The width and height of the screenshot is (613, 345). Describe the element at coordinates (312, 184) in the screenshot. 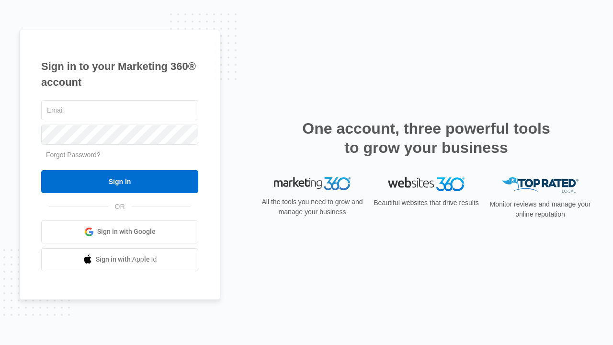

I see `img: Marketing 360` at that location.